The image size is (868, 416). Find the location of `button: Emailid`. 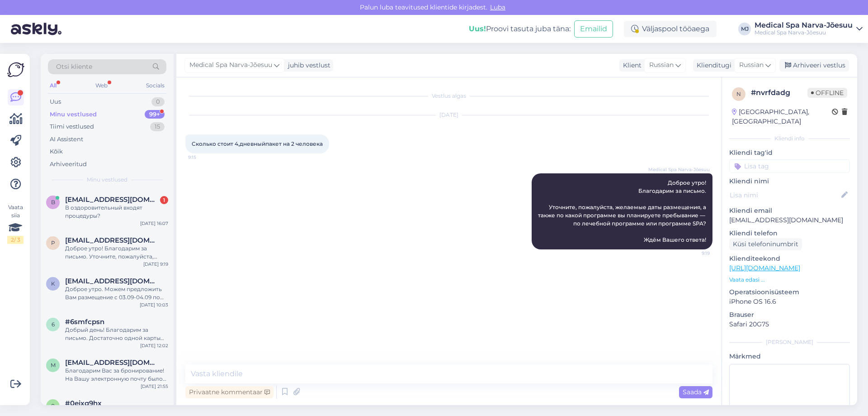

button: Emailid is located at coordinates (594, 29).